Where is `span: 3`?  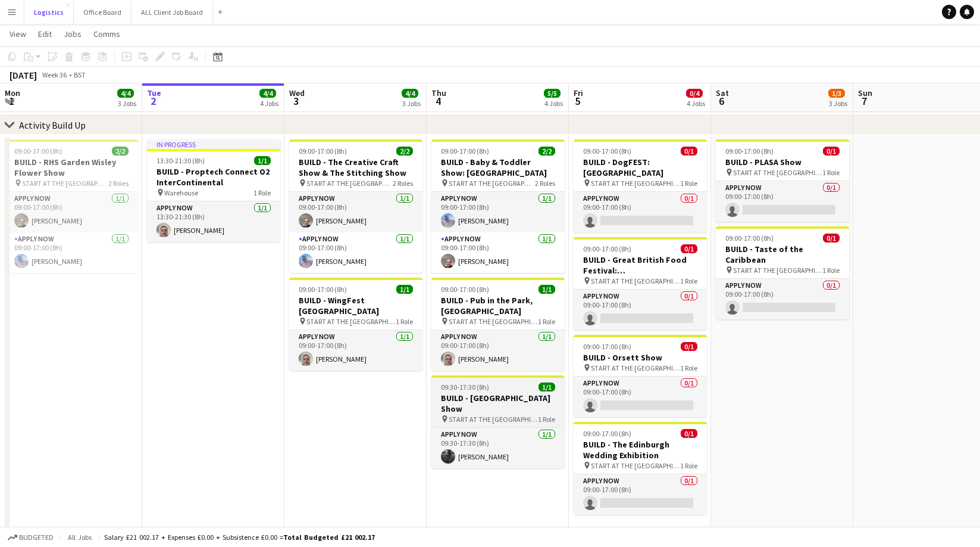 span: 3 is located at coordinates (296, 101).